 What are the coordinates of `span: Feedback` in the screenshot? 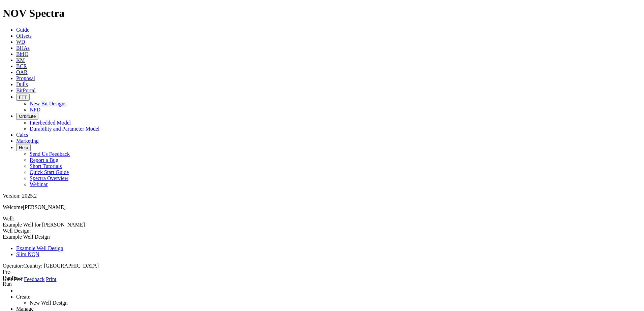 It's located at (34, 279).